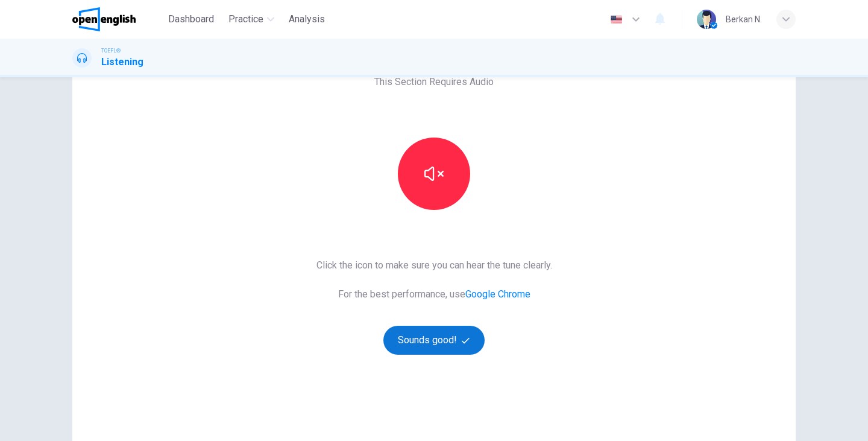 The height and width of the screenshot is (441, 868). I want to click on span: This Section Requires Audio, so click(434, 82).